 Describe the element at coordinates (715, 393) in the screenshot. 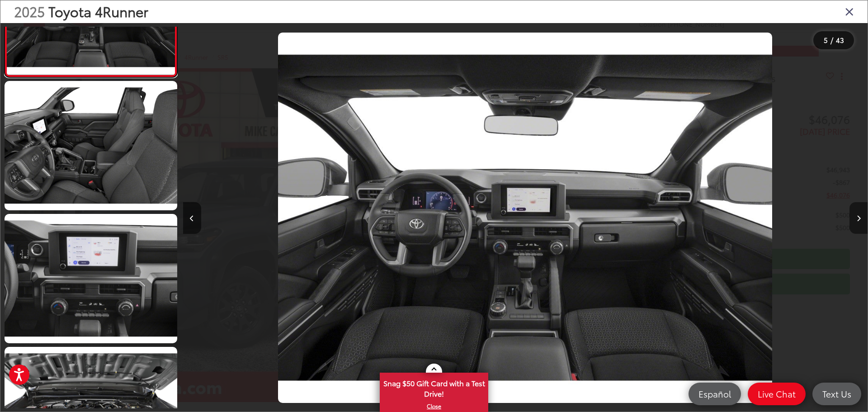

I see `span: Español` at that location.